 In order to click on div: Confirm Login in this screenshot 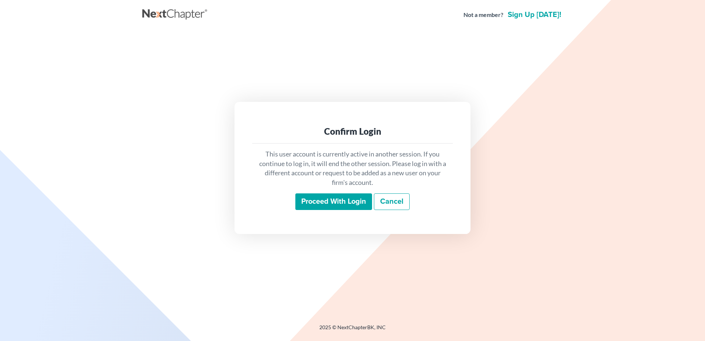, I will do `click(353, 131)`.